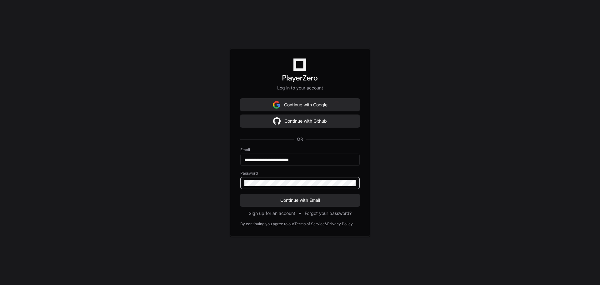 Image resolution: width=600 pixels, height=285 pixels. What do you see at coordinates (300, 121) in the screenshot?
I see `button: Continue with Github` at bounding box center [300, 121].